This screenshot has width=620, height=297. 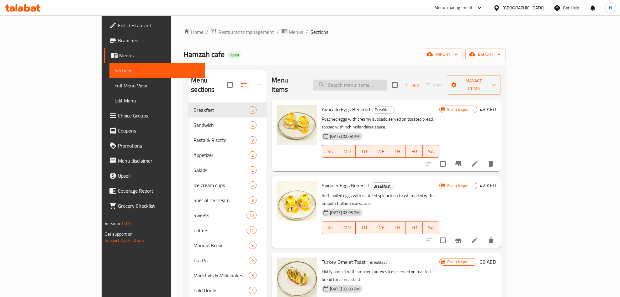 What do you see at coordinates (395, 85) in the screenshot?
I see `span: Select section` at bounding box center [395, 85].